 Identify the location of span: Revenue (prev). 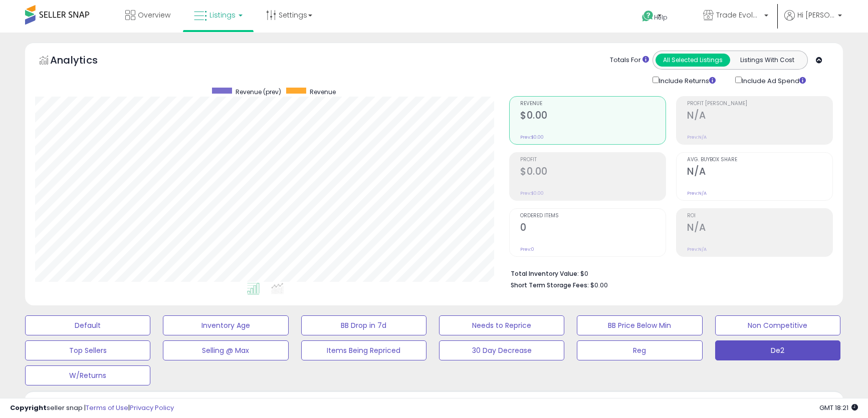
(258, 91).